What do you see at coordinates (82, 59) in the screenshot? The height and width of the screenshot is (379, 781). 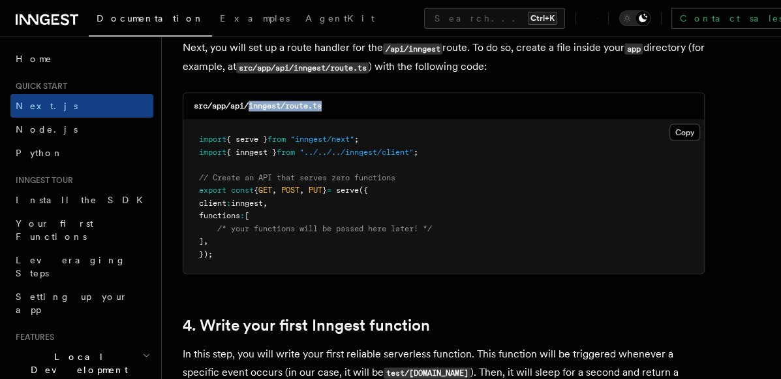 I see `a: Home` at bounding box center [82, 59].